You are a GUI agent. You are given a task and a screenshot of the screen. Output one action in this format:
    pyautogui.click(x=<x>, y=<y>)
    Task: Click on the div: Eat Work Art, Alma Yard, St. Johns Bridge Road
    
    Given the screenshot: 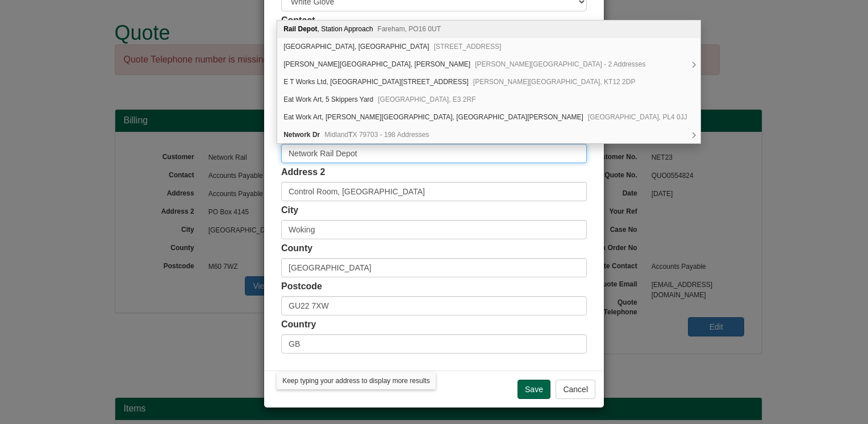 What is the action you would take?
    pyautogui.click(x=488, y=117)
    